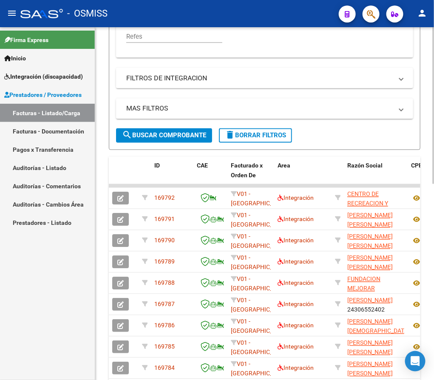 This screenshot has height=380, width=434. What do you see at coordinates (246, 170) in the screenshot?
I see `span: Facturado x Orden De` at bounding box center [246, 170].